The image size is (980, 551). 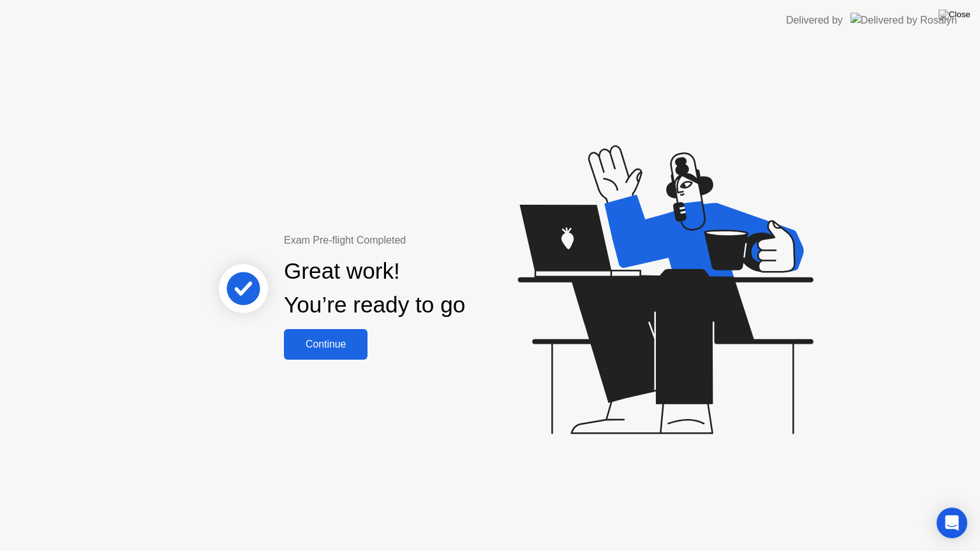 What do you see at coordinates (954, 15) in the screenshot?
I see `img: Close` at bounding box center [954, 15].